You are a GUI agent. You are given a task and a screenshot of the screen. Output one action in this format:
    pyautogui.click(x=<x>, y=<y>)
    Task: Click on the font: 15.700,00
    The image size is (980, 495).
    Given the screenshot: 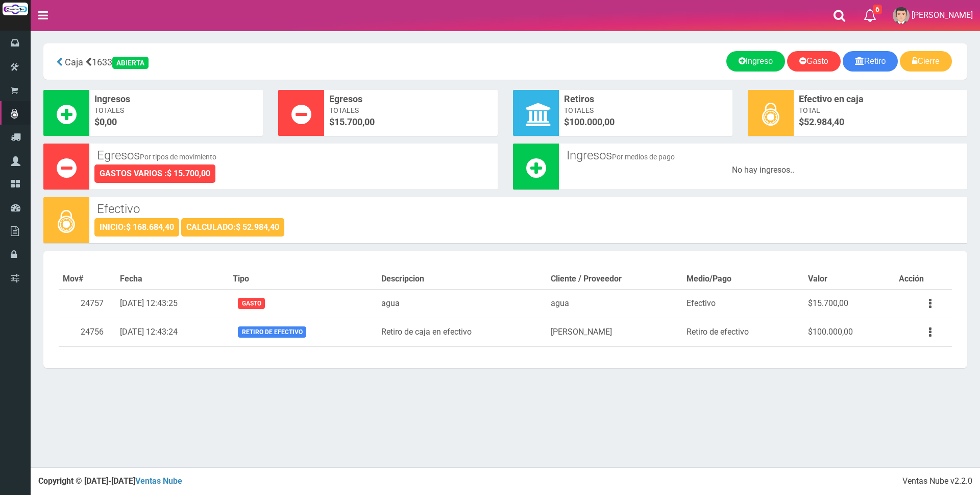 What is the action you would take?
    pyautogui.click(x=354, y=121)
    